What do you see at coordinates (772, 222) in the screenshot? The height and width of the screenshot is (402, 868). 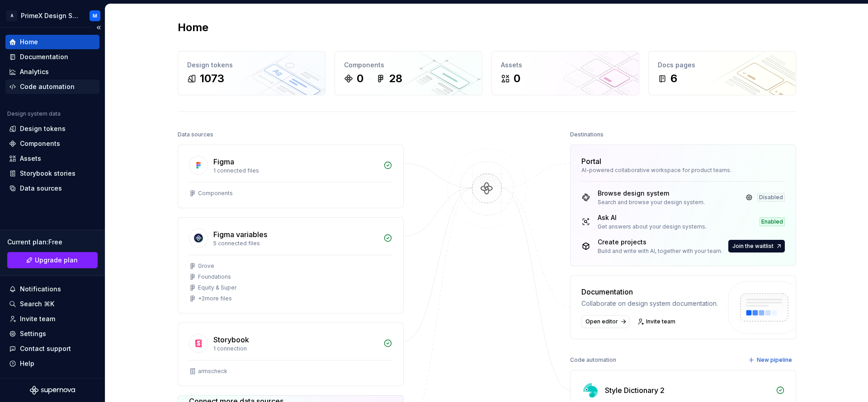 I see `div: Enabled` at bounding box center [772, 222].